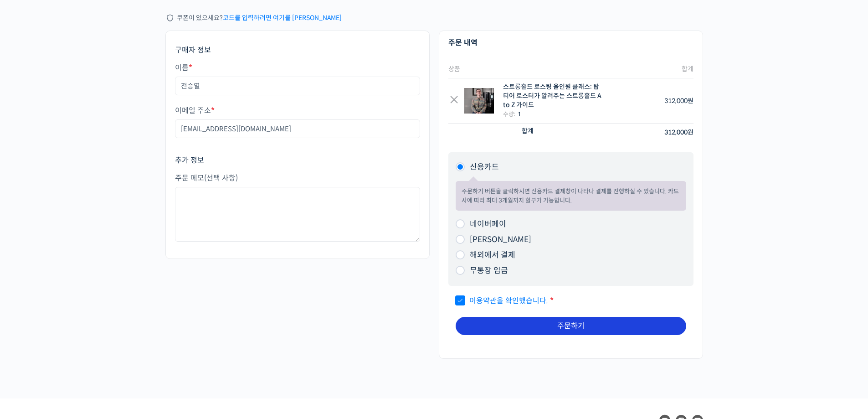  I want to click on a: 홈, so click(32, 301).